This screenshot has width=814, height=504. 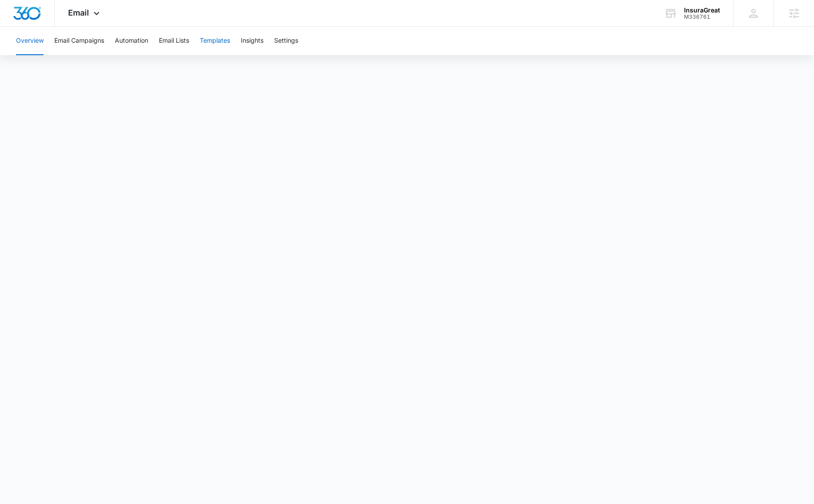 What do you see at coordinates (131, 41) in the screenshot?
I see `button: Automation` at bounding box center [131, 41].